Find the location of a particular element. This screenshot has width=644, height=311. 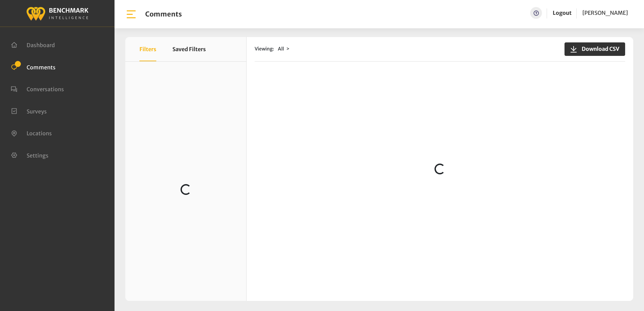

a: Conversations is located at coordinates (38, 88).